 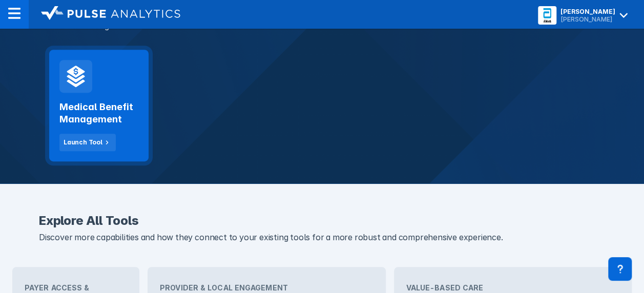 I want to click on p: Discover more capabilities and how they connect to your existing tools for a more robust and comp..., so click(x=322, y=238).